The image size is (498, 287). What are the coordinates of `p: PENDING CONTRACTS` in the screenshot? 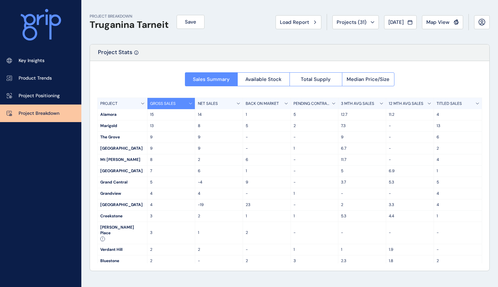 It's located at (313, 104).